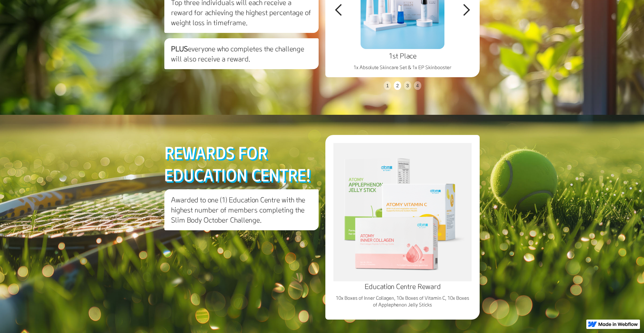 The height and width of the screenshot is (333, 644). I want to click on div: Show slide 3 of 4, so click(407, 85).